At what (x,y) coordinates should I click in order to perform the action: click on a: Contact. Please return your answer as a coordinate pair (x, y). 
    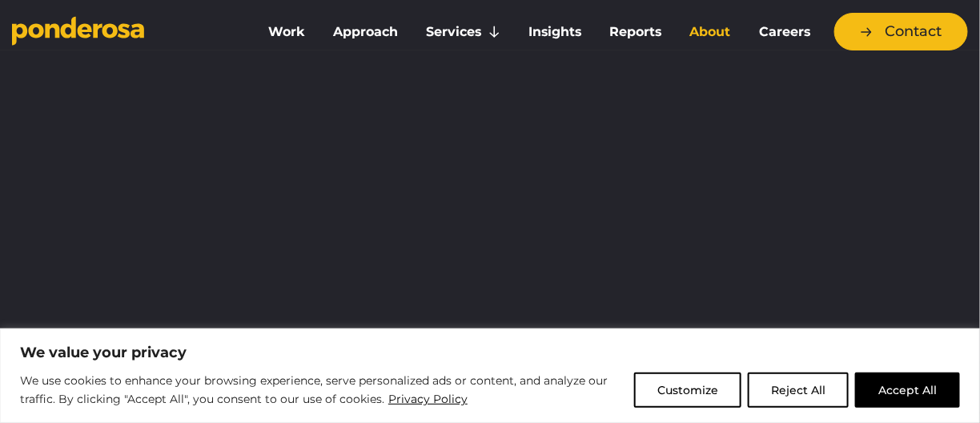
    Looking at the image, I should click on (900, 31).